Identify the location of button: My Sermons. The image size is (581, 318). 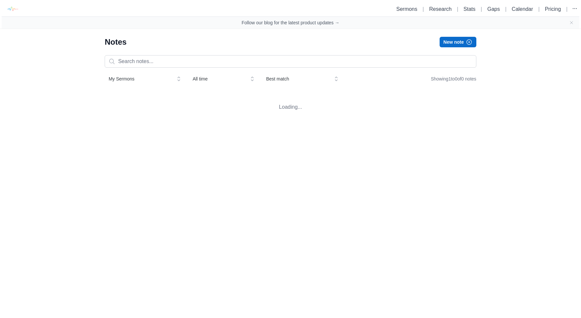
(145, 79).